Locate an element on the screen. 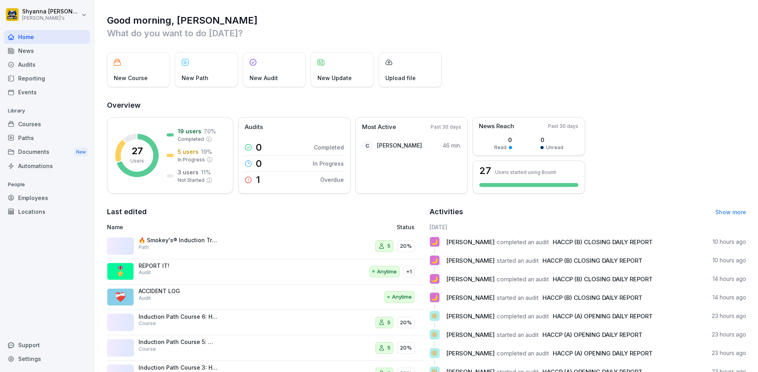  p: Course is located at coordinates (147, 324).